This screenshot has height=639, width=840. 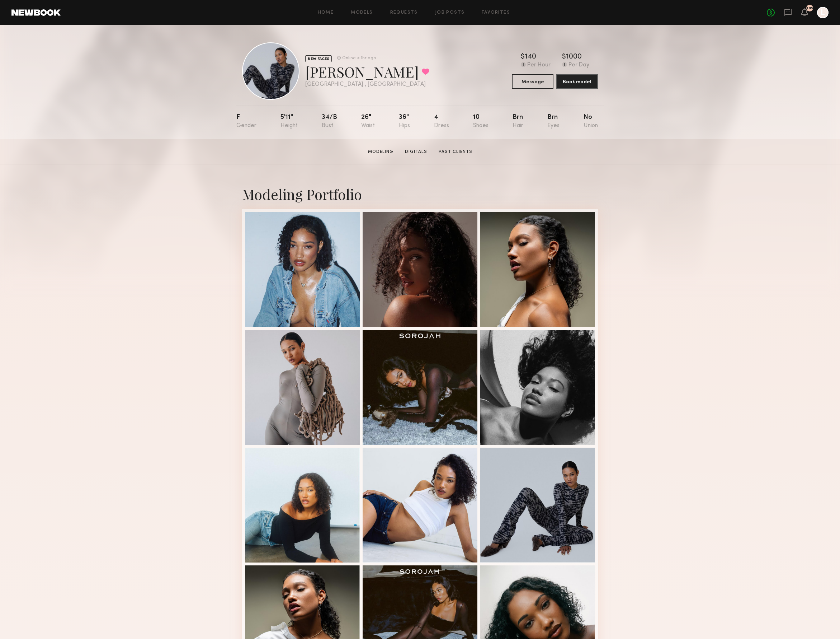 What do you see at coordinates (405, 121) in the screenshot?
I see `div: 36"` at bounding box center [405, 121].